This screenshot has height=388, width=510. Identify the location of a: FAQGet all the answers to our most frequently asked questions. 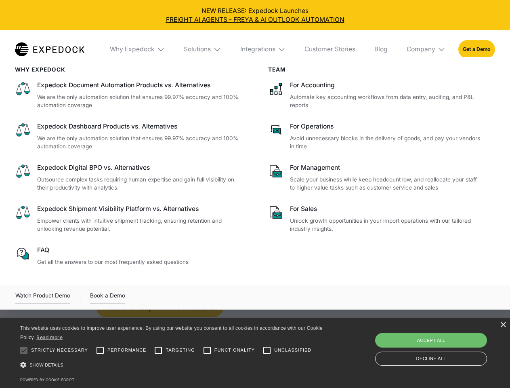
(129, 256).